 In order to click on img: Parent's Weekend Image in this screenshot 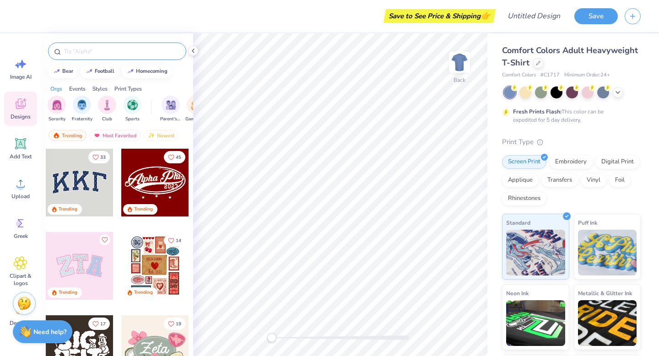, I will do `click(171, 105)`.